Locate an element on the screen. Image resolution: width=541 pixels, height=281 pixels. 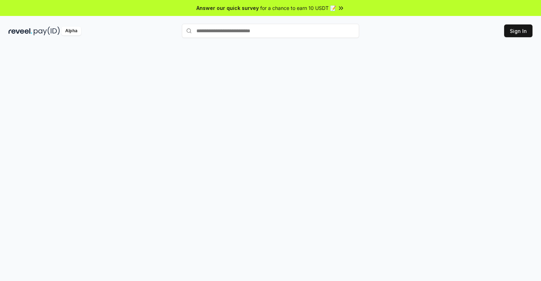
button: Sign In is located at coordinates (518, 31).